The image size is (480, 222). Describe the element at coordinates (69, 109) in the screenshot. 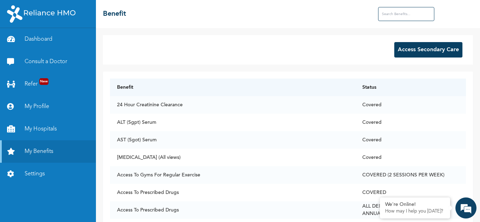

I see `span: We're online!` at that location.